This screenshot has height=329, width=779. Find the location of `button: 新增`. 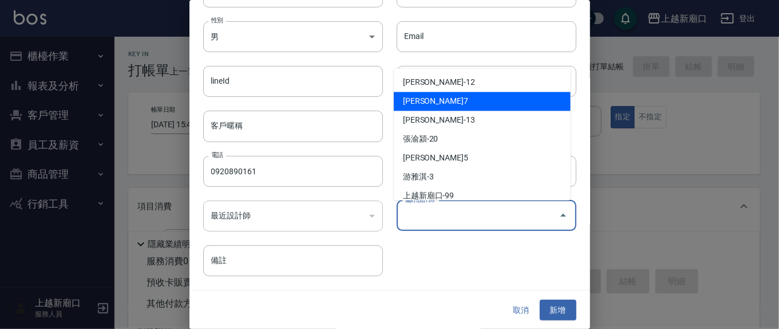

button: 新增 is located at coordinates (558, 310).